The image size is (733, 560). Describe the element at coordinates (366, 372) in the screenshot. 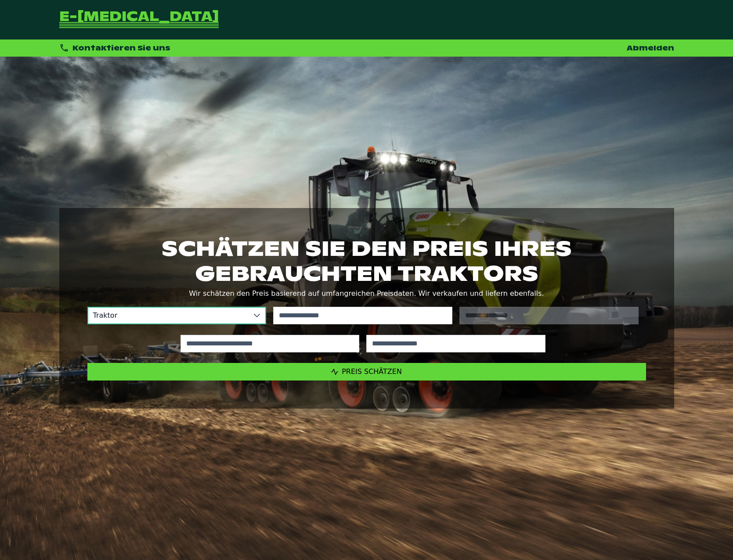

I see `button: Preis schätzen` at that location.